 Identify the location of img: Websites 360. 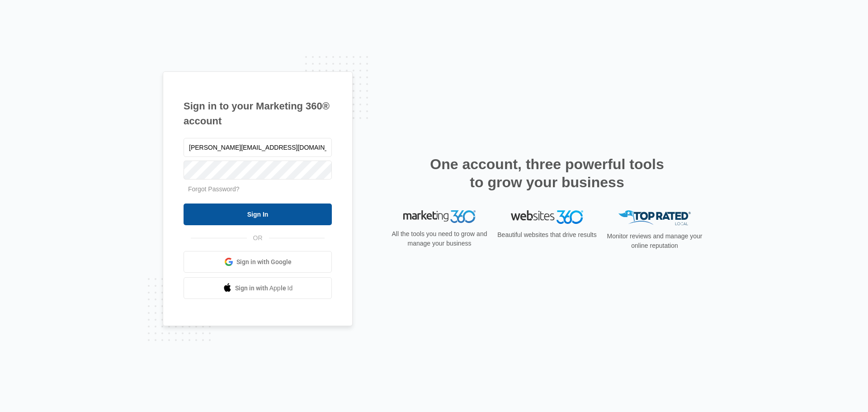
(547, 217).